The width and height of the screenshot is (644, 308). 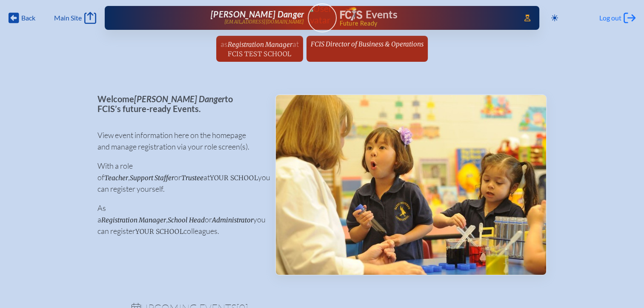 I want to click on span: Main Site, so click(x=68, y=18).